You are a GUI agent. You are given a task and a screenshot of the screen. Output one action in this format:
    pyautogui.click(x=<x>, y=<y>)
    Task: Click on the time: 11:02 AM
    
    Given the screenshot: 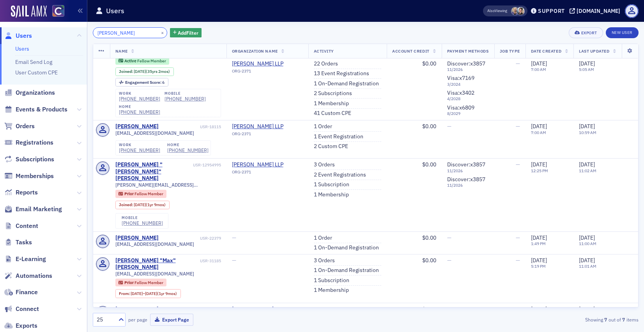 What is the action you would take?
    pyautogui.click(x=587, y=171)
    